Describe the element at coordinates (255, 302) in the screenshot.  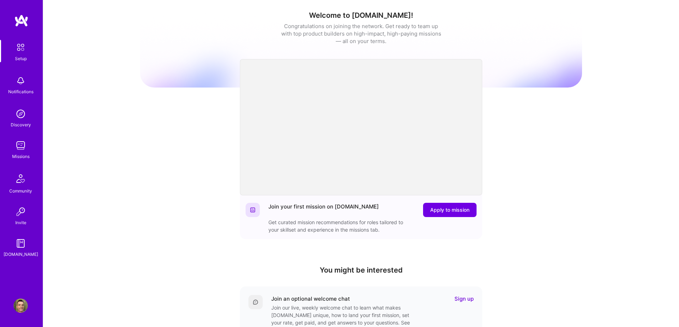
I see `img: Comment` at that location.